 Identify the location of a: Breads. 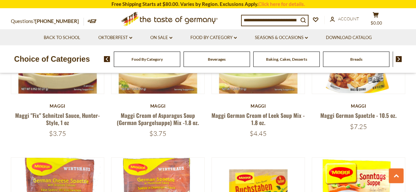
(356, 59).